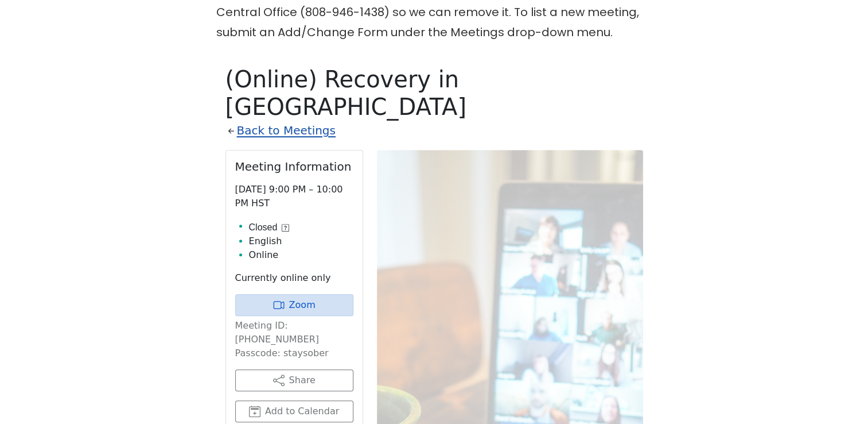 The image size is (868, 424). Describe the element at coordinates (294, 167) in the screenshot. I see `h2: Meeting Information` at that location.